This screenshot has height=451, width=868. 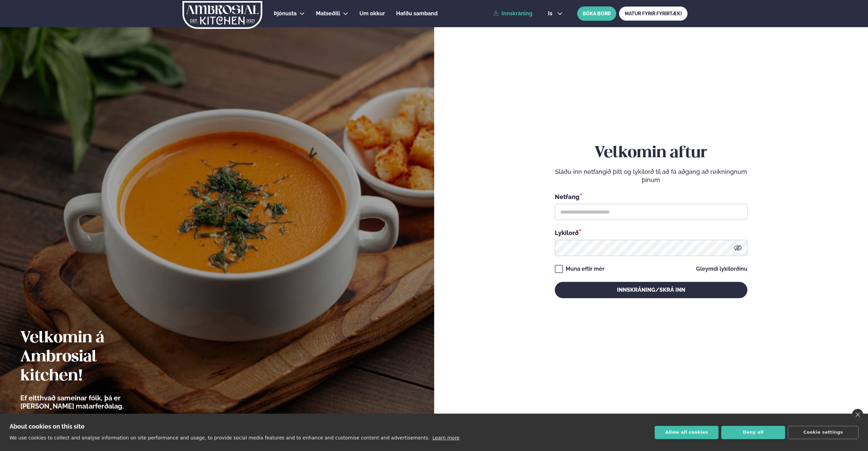 I want to click on button: is, so click(x=555, y=14).